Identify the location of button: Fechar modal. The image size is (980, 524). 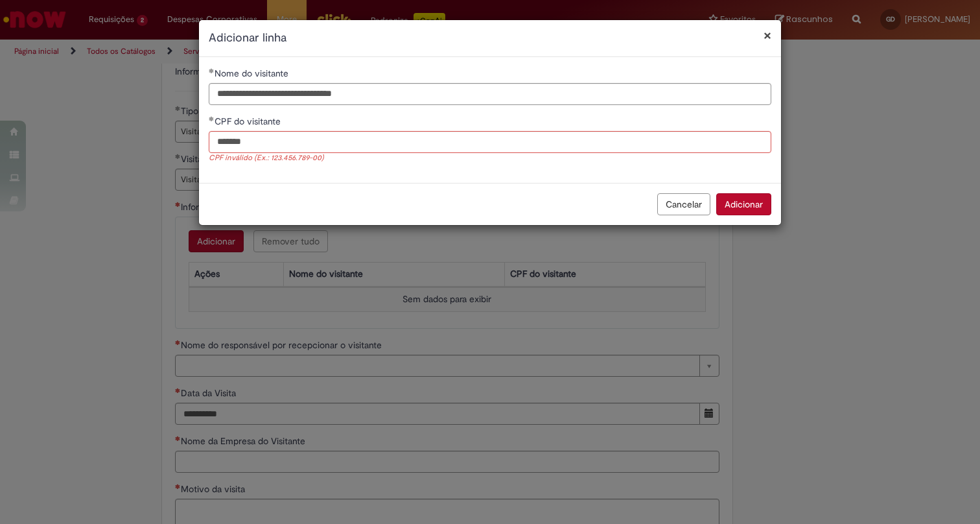
(768, 35).